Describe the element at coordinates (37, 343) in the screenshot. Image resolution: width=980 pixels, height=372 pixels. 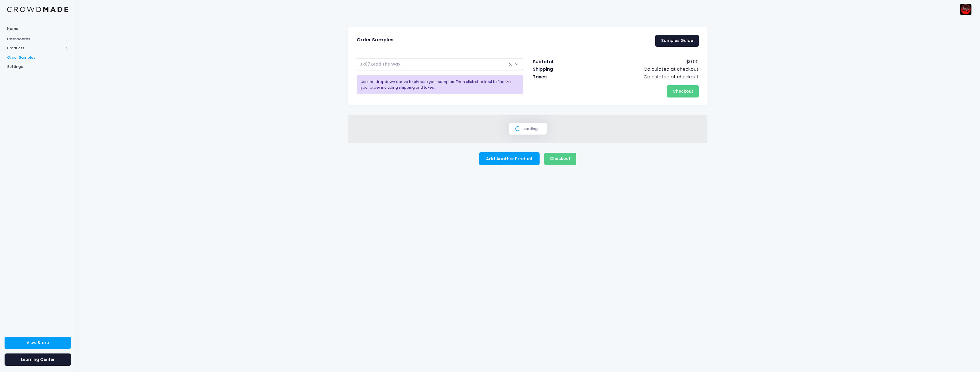
I see `a: View Store` at that location.